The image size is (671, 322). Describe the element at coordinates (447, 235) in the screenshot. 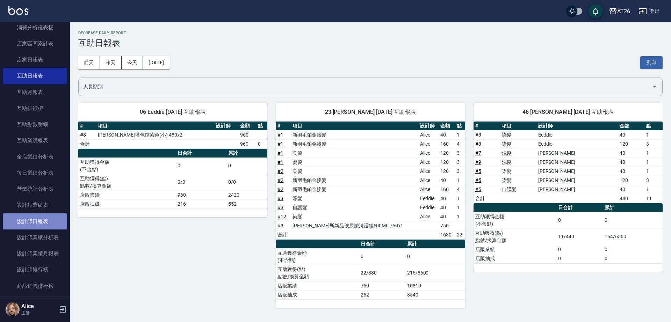

I see `td: 1630` at that location.